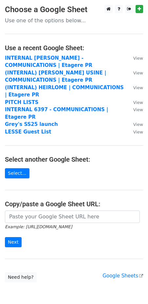  What do you see at coordinates (74, 48) in the screenshot?
I see `h4: Use a recent Google Sheet:` at bounding box center [74, 48].